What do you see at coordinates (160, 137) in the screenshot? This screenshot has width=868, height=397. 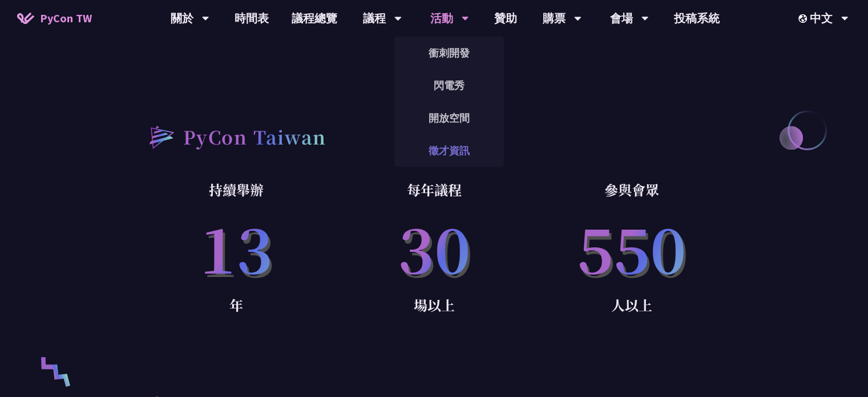 I see `img: heading-bullet` at bounding box center [160, 137].